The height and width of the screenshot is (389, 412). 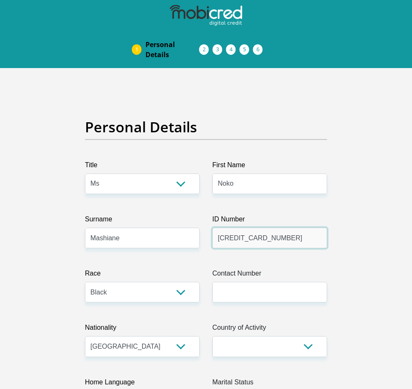 I want to click on img: mobicred logo, so click(x=206, y=16).